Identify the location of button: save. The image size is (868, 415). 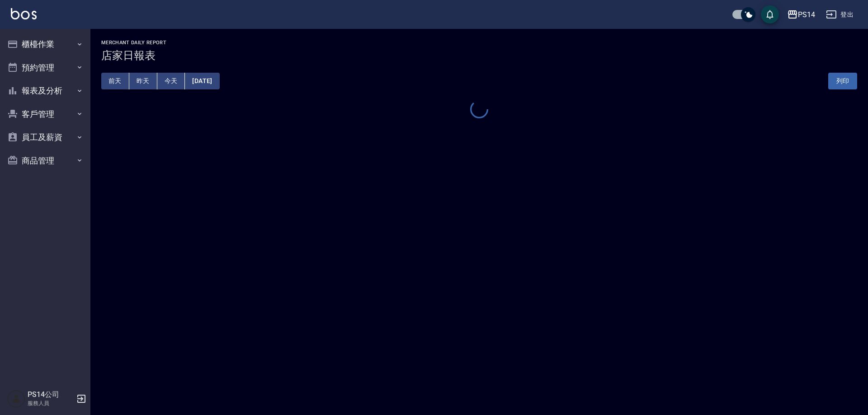
(770, 14).